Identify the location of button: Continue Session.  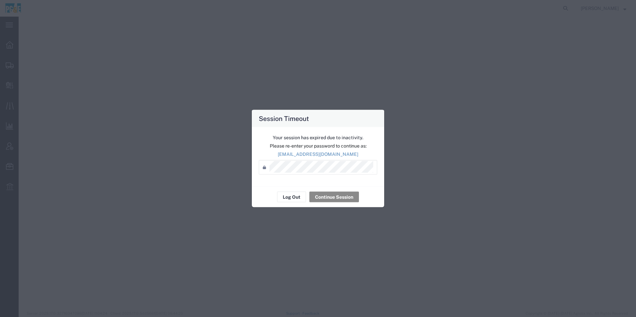
(334, 197).